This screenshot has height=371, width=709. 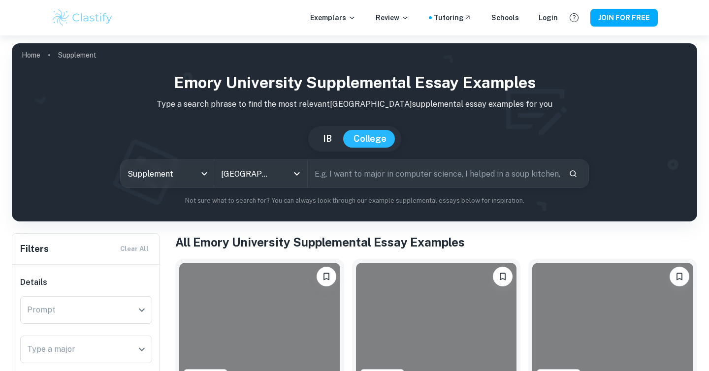 What do you see at coordinates (624, 18) in the screenshot?
I see `a: JOIN FOR FREE` at bounding box center [624, 18].